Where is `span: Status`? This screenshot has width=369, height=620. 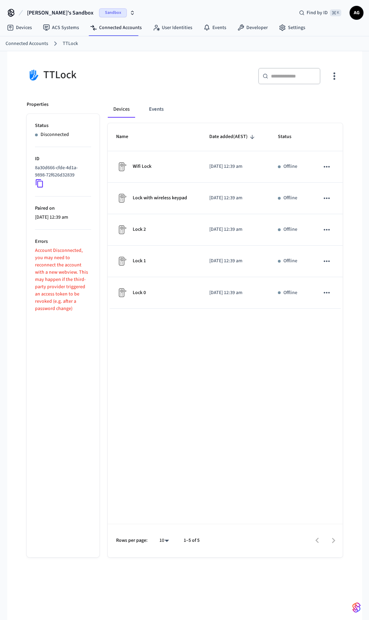 span: Status is located at coordinates (289, 137).